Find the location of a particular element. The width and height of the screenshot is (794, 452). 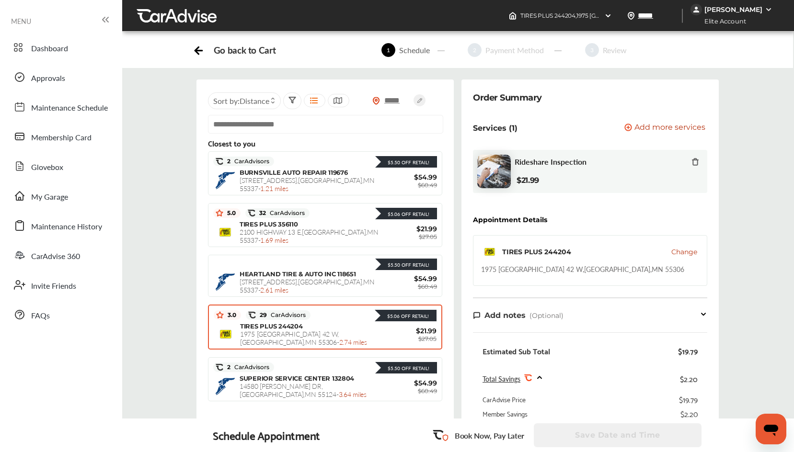

span: TIRES PLUS 244204 is located at coordinates (271, 326).